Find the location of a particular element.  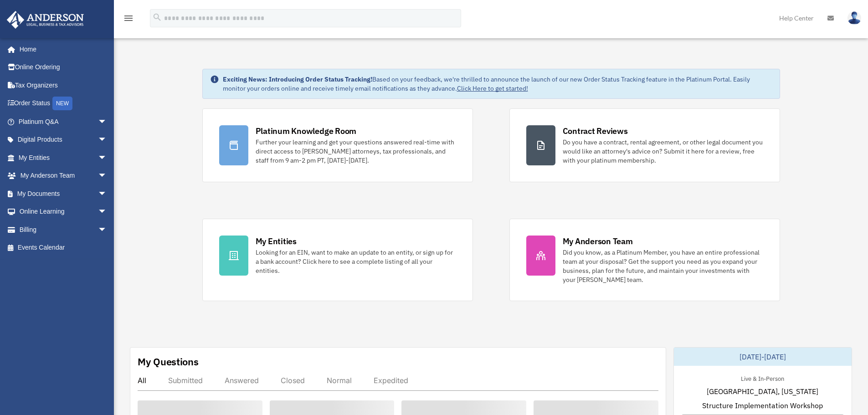

div: Further your learning and get your questions answered real-time with direct access to [PERSON_NAM... is located at coordinates (356, 151).